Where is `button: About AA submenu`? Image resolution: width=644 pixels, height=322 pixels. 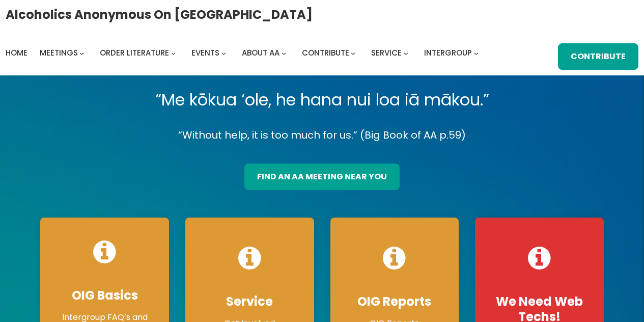
button: About AA submenu is located at coordinates (283, 52).